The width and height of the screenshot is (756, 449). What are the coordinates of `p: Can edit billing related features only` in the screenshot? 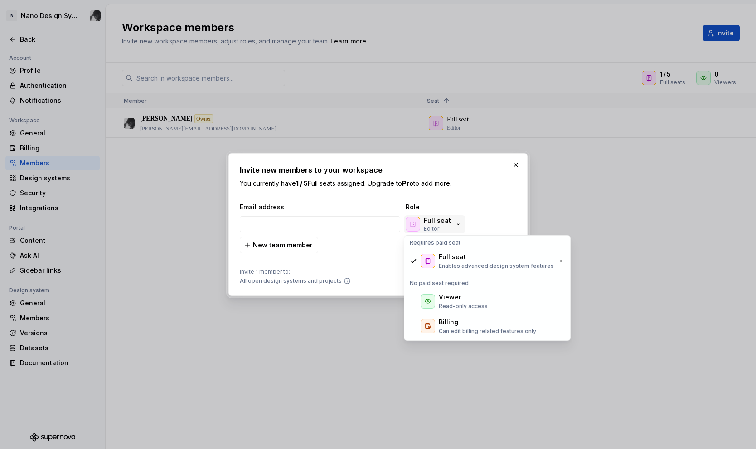 It's located at (487, 331).